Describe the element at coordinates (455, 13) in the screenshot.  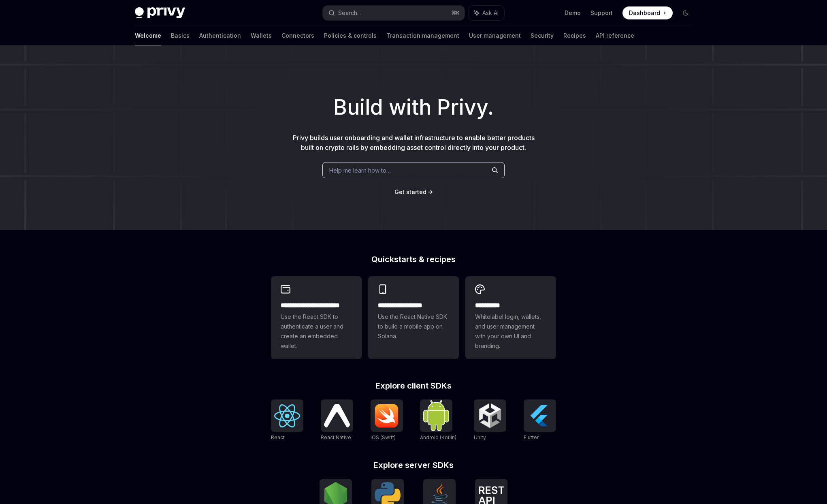
I see `span: ⌘ K` at that location.